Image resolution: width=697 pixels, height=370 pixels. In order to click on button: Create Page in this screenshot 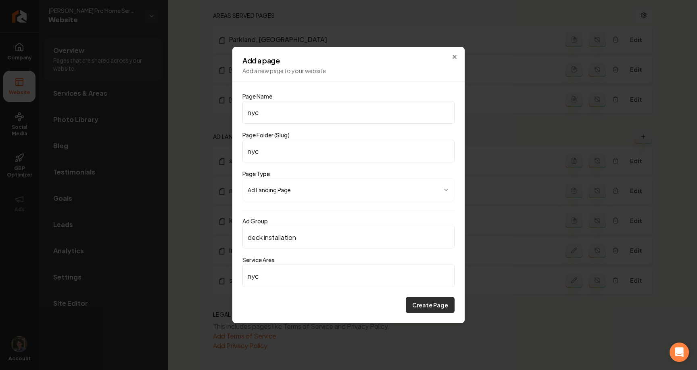, I will do `click(430, 305)`.